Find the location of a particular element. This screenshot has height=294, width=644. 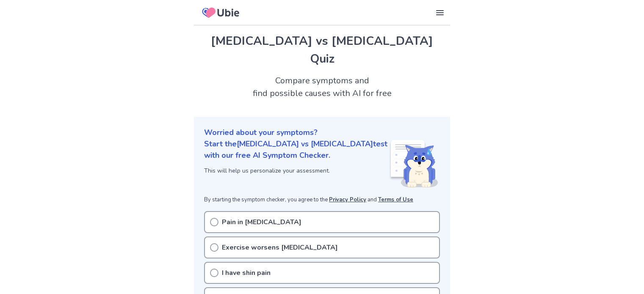

p: This will help us personalize your assessment. is located at coordinates (296, 170).